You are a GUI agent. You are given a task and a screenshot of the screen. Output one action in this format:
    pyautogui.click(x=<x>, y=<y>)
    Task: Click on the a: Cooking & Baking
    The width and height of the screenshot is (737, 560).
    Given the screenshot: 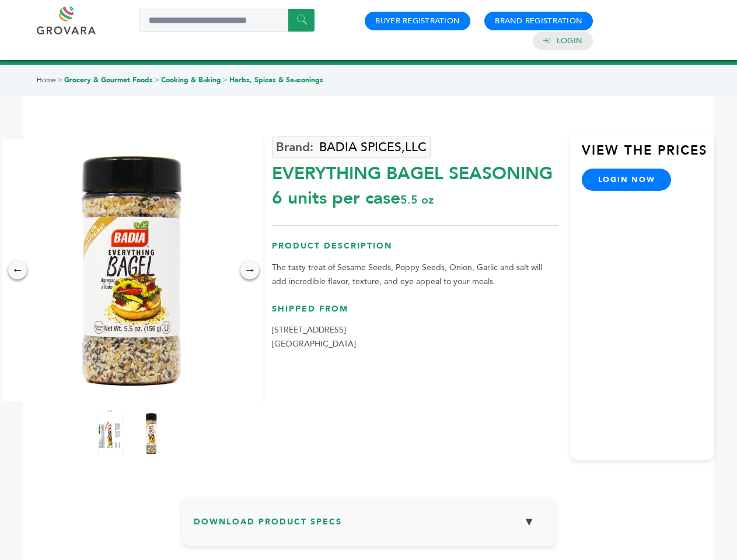 What is the action you would take?
    pyautogui.click(x=191, y=80)
    